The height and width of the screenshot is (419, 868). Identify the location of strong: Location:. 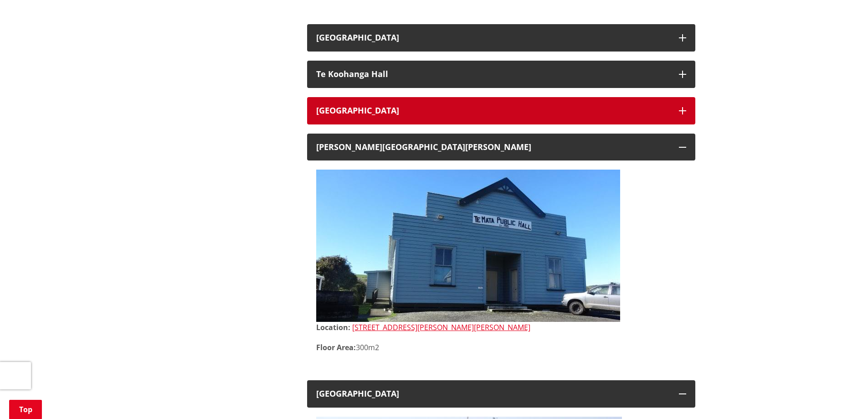
(333, 327).